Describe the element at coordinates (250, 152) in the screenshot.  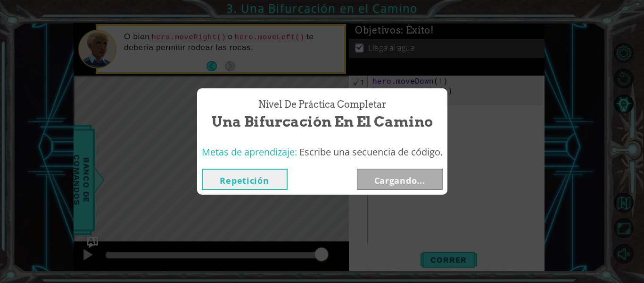
I see `span: Metas de aprendizaje:` at that location.